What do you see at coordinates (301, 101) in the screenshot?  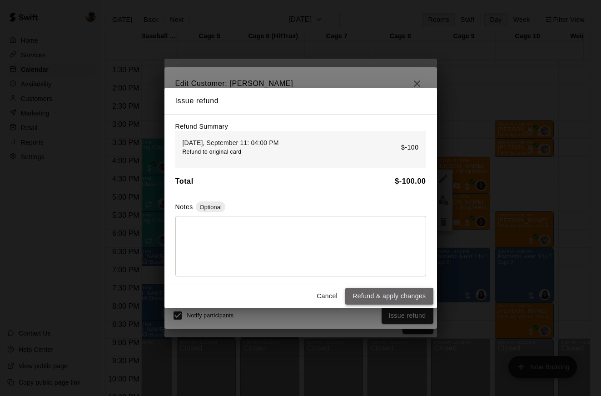 I see `h2: Issue refund` at bounding box center [301, 101].